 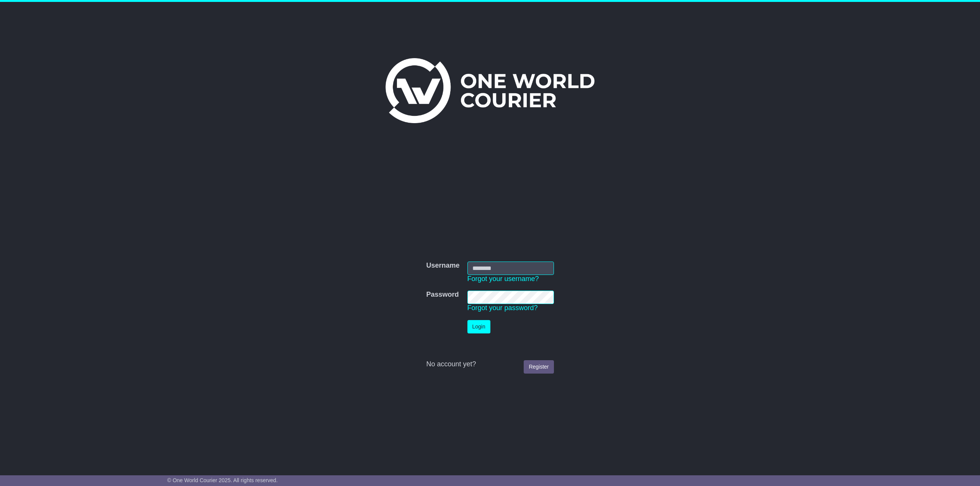 What do you see at coordinates (479, 327) in the screenshot?
I see `button: Login` at bounding box center [479, 327].